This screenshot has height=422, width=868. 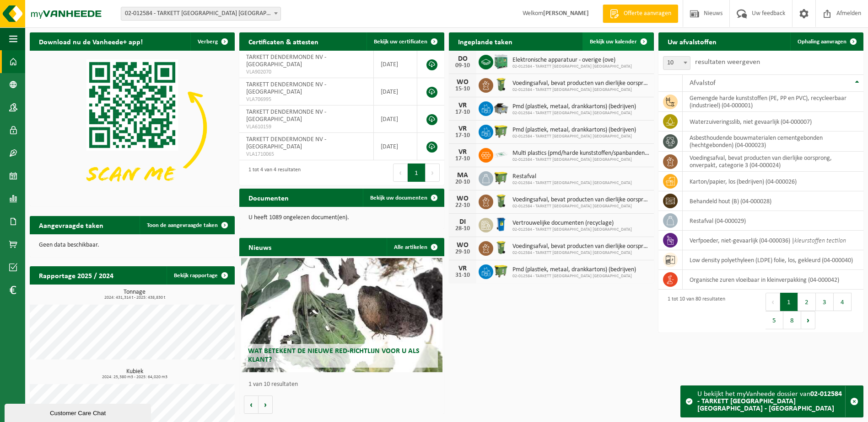 I want to click on span: Ophaling aanvragen, so click(x=821, y=41).